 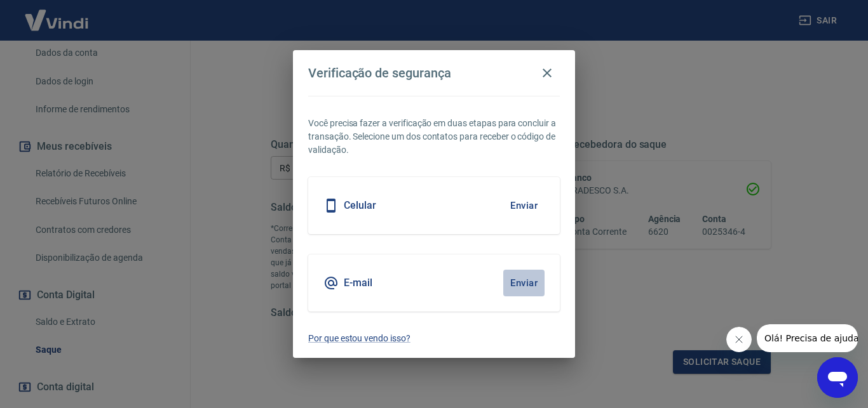 What do you see at coordinates (380, 73) in the screenshot?
I see `h4: Verificação de segurança` at bounding box center [380, 73].